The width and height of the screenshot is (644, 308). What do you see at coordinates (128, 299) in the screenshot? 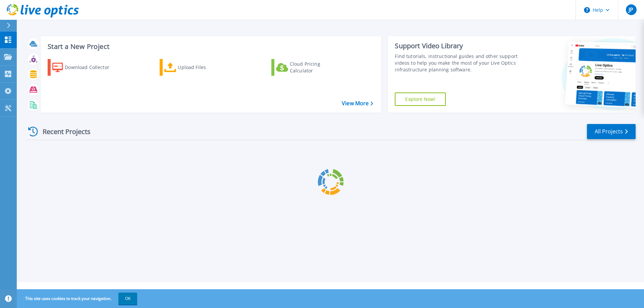
I see `button: OK` at bounding box center [128, 299].